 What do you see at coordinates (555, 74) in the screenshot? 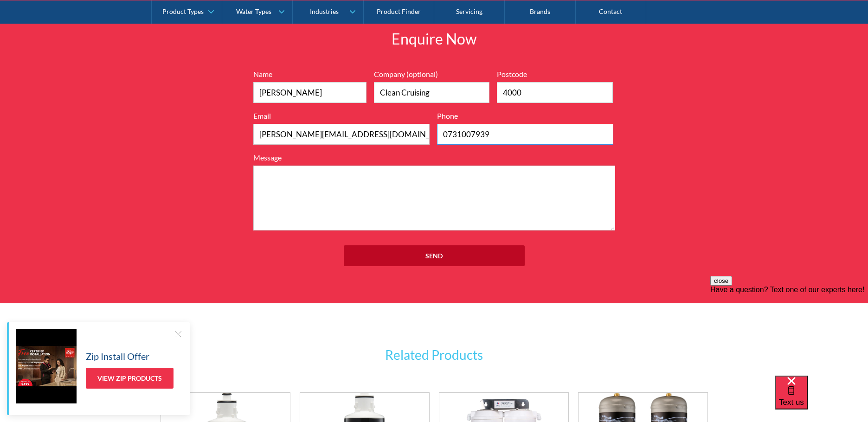
I see `label: Postcode` at bounding box center [555, 74].